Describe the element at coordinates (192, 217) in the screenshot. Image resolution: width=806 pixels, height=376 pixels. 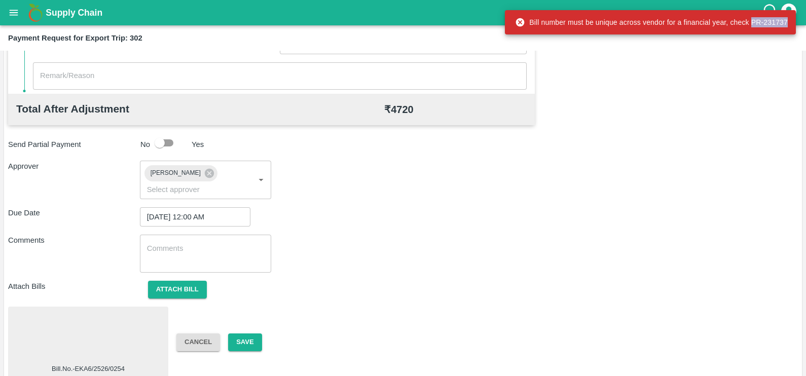
I see `input: Choose date, selected date is Sep 11, 2025` at that location.